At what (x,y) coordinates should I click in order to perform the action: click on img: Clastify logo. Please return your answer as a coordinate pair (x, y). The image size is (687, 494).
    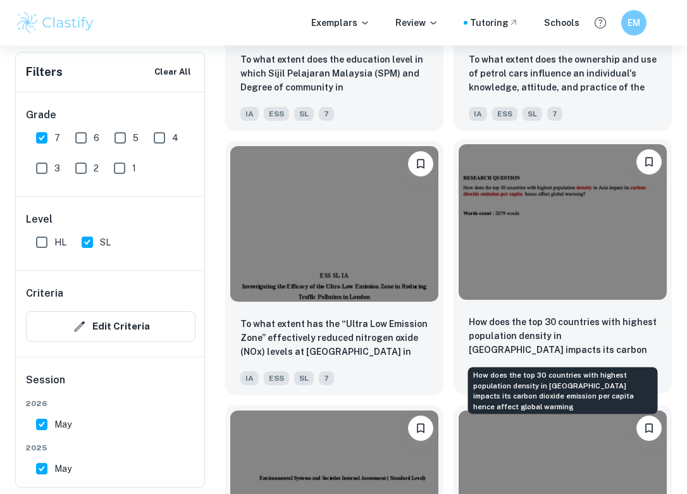
    Looking at the image, I should click on (55, 23).